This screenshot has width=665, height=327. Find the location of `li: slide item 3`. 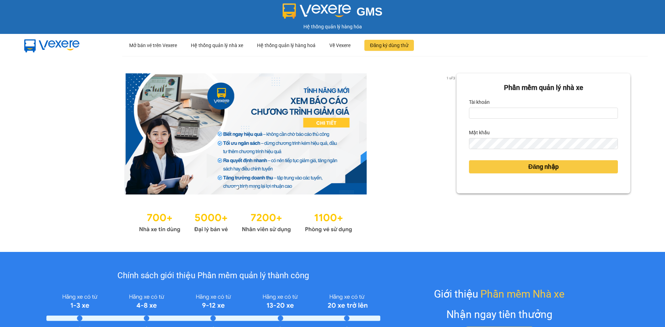

li: slide item 3 is located at coordinates (254, 188).